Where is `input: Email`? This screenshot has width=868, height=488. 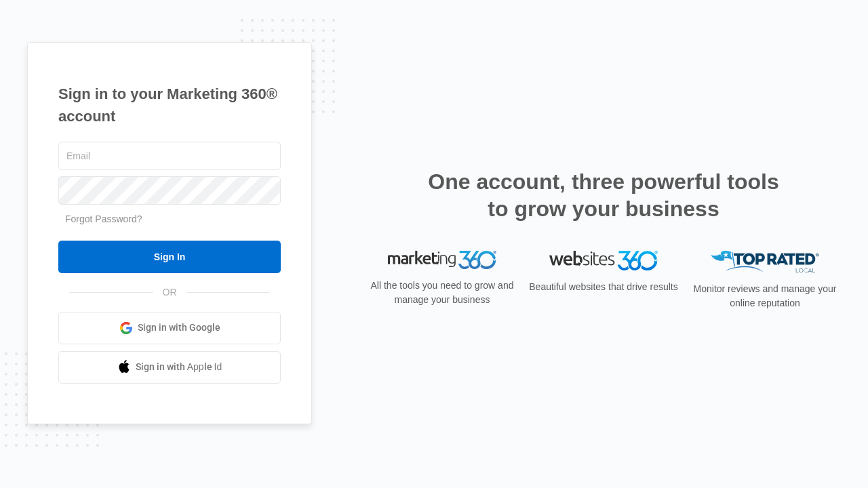
input: Email is located at coordinates (169, 156).